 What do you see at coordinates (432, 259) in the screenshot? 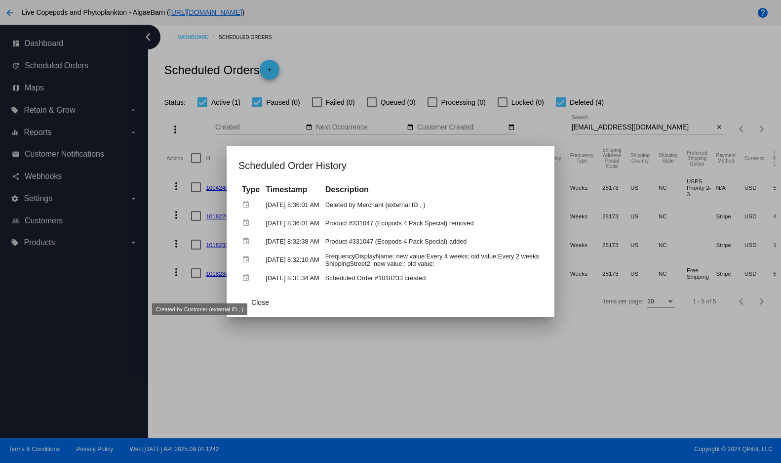
I see `td: FrequencyDisplayName: new value:Every 4 weeks; old value:Every 2 weeks ShippingStreet2: new value...` at bounding box center [432, 259].